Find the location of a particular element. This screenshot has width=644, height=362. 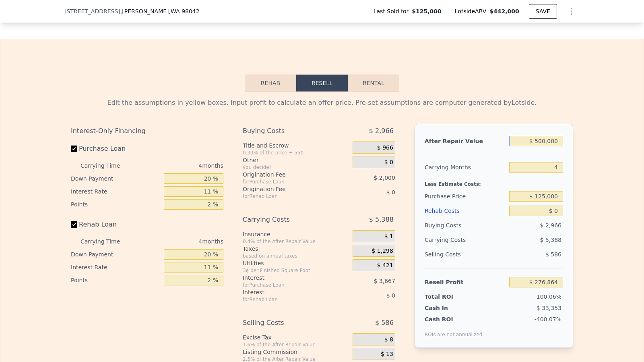

div: 0.4% of the After Repair Value is located at coordinates (296, 241).